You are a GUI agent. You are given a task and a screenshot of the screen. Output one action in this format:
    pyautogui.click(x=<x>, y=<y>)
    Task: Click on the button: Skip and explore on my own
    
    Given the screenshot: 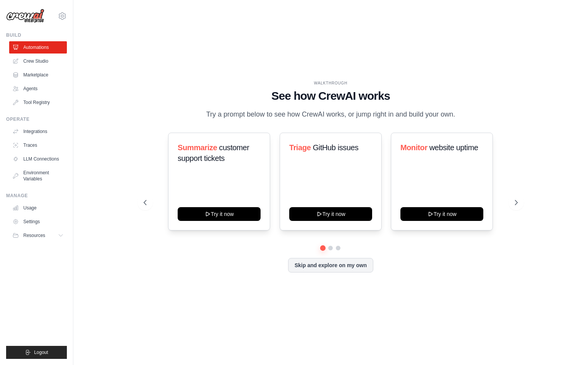 What is the action you would take?
    pyautogui.click(x=330, y=265)
    